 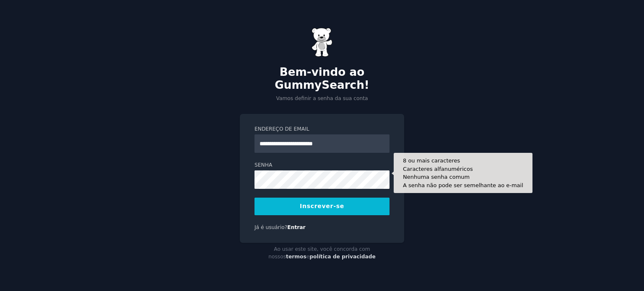 I want to click on font: termos, so click(x=296, y=257).